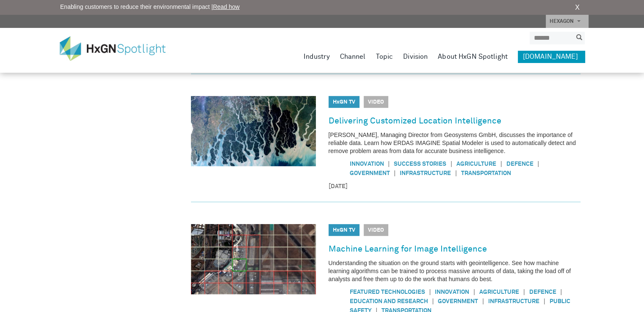 Image resolution: width=644 pixels, height=312 pixels. Describe the element at coordinates (420, 164) in the screenshot. I see `a: Success Stories` at that location.